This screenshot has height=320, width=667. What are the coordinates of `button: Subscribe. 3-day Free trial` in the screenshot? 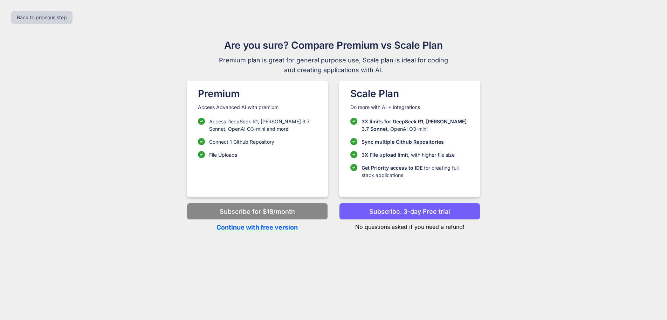 It's located at (409, 211).